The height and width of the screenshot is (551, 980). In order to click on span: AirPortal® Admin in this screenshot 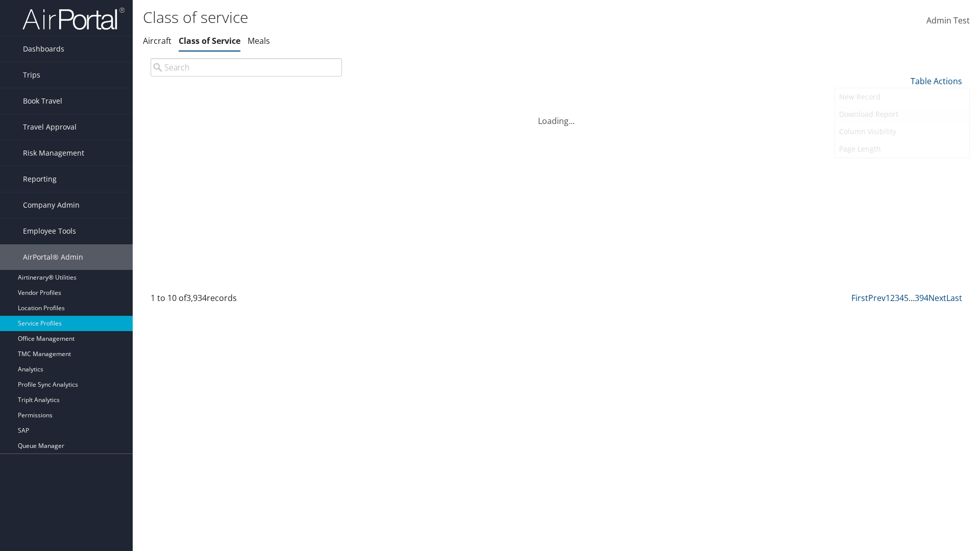, I will do `click(53, 257)`.